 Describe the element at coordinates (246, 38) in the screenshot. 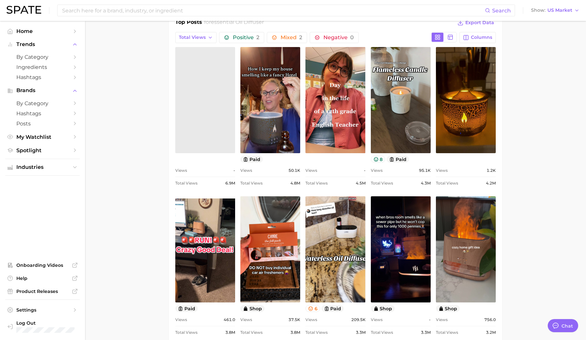

I see `span: Positive` at that location.